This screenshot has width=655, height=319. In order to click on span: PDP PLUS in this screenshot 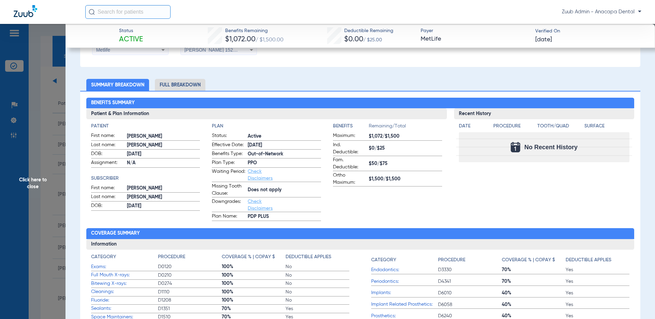, I will do `click(284, 216)`.